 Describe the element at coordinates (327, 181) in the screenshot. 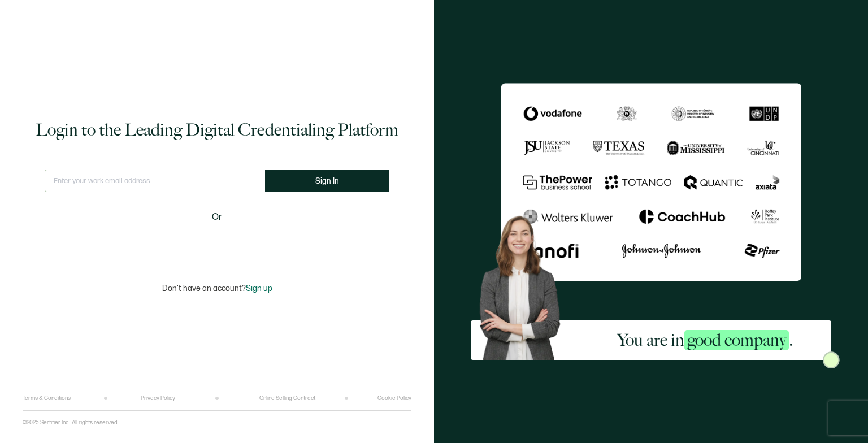

I see `span: Sign In` at that location.